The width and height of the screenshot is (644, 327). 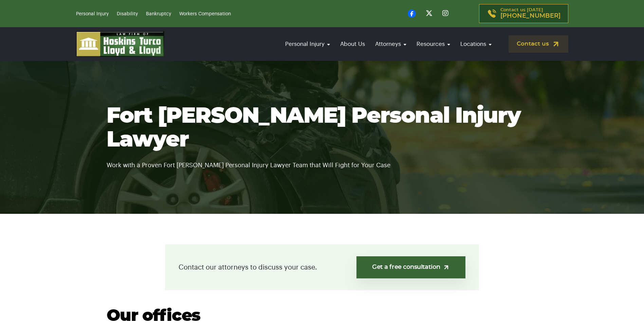 What do you see at coordinates (476, 44) in the screenshot?
I see `a: Locations` at bounding box center [476, 44].